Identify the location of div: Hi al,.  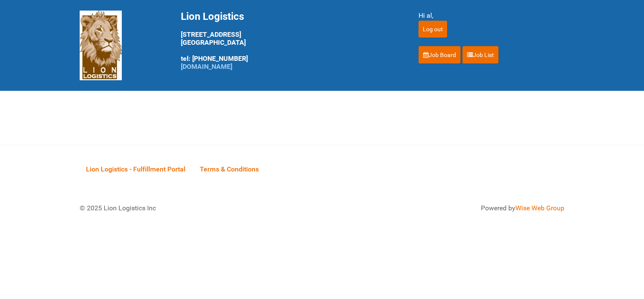
(492, 15).